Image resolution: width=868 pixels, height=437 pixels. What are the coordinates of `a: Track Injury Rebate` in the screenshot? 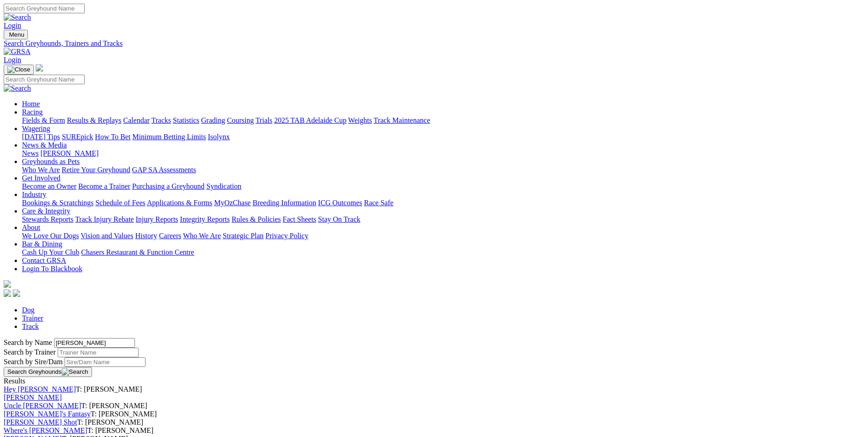 It's located at (105, 219).